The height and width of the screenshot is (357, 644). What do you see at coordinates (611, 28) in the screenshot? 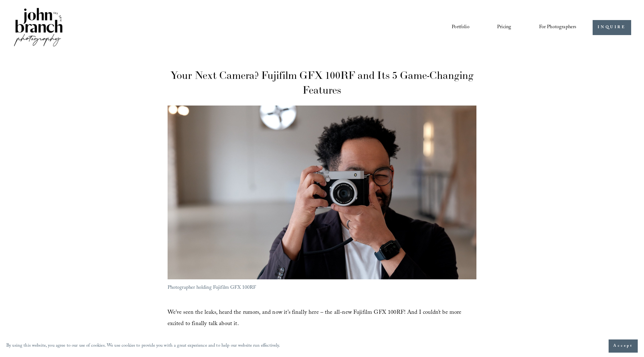
I see `a: INQUIRE` at bounding box center [611, 28].